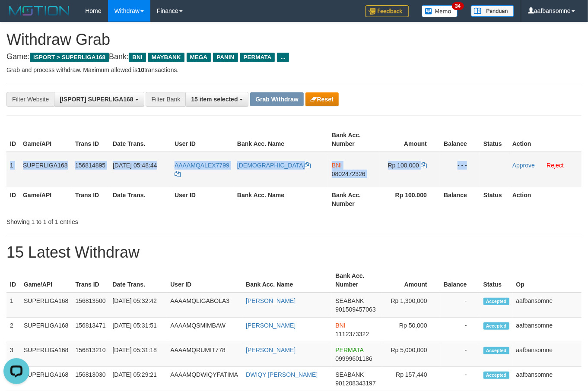 This screenshot has height=391, width=588. Describe the element at coordinates (217, 99) in the screenshot. I see `button: 15 item selected` at that location.